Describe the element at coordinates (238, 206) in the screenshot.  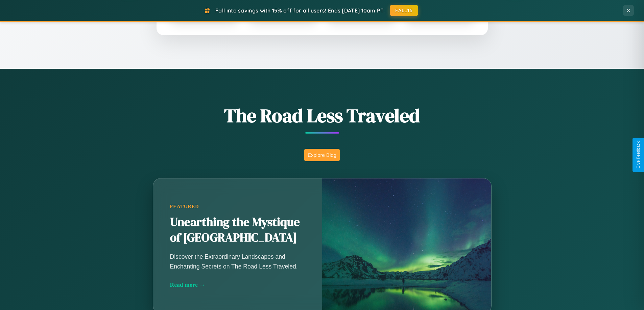
I see `div: Featured` at that location.